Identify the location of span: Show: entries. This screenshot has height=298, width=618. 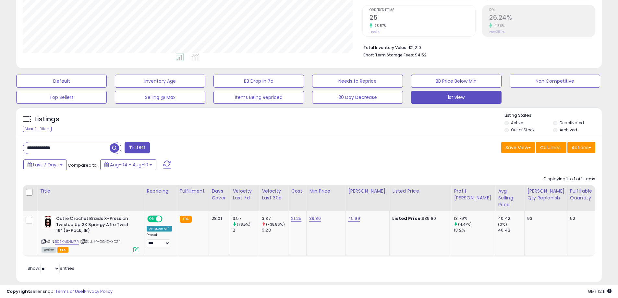
(51, 268).